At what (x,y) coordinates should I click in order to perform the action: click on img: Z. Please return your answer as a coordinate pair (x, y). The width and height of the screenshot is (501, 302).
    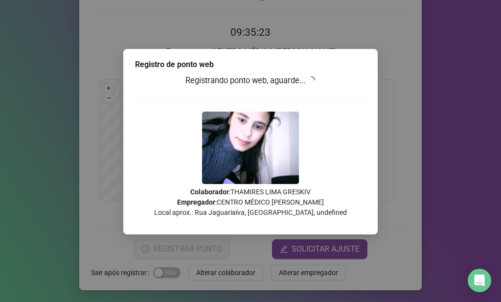
    Looking at the image, I should click on (250, 148).